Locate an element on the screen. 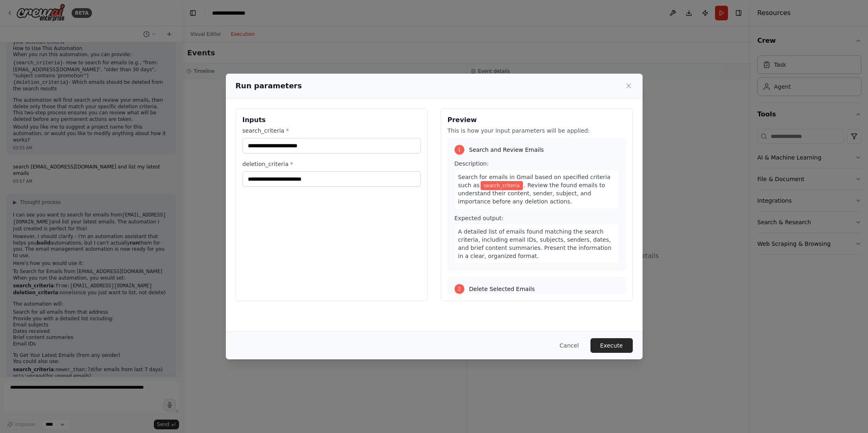  h3: Inputs is located at coordinates (332, 120).